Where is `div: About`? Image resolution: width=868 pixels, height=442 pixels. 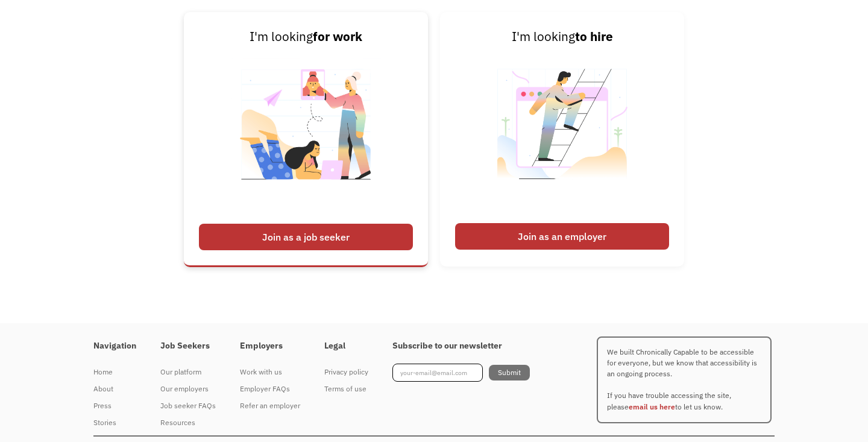 div: About is located at coordinates (114, 389).